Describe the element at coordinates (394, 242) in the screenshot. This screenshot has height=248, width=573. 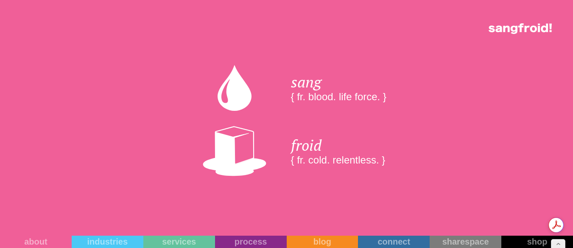
I see `div: connect` at that location.